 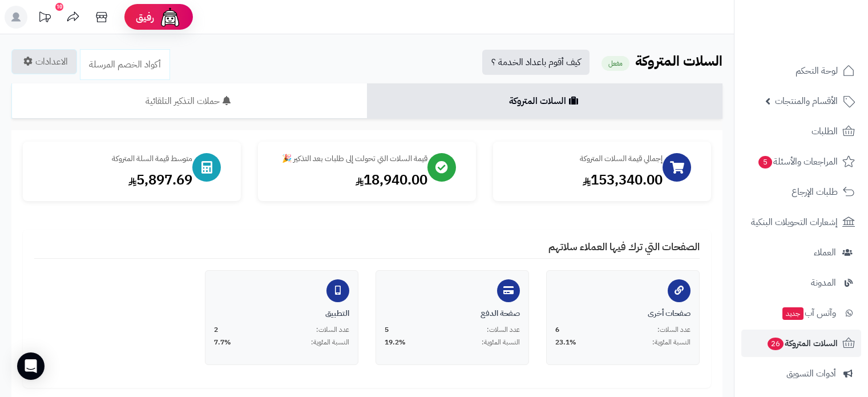 I want to click on span: طلبات الإرجاع, so click(x=814, y=192).